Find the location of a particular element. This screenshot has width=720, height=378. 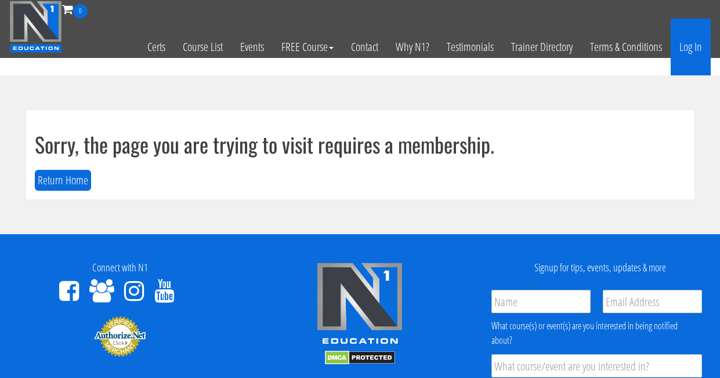

img: Authorize.Net Merchant - Click to Verify is located at coordinates (120, 336).